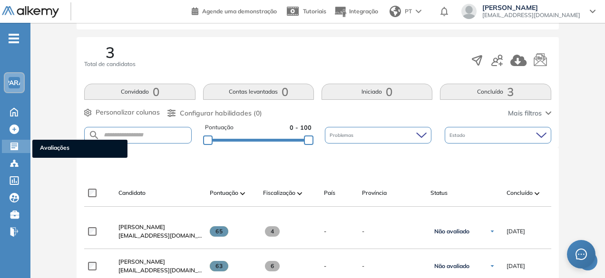 Image resolution: width=605 pixels, height=278 pixels. What do you see at coordinates (132, 192) in the screenshot?
I see `font: Candidato` at bounding box center [132, 192].